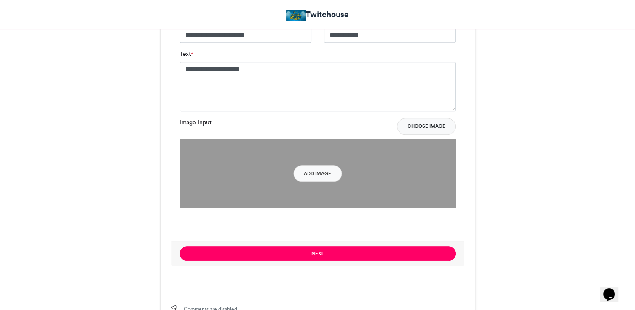 The width and height of the screenshot is (635, 310). What do you see at coordinates (317, 173) in the screenshot?
I see `button: Add Image` at bounding box center [317, 173].